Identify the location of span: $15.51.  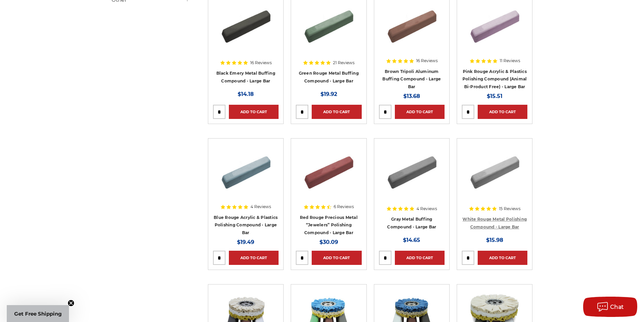
(494, 96).